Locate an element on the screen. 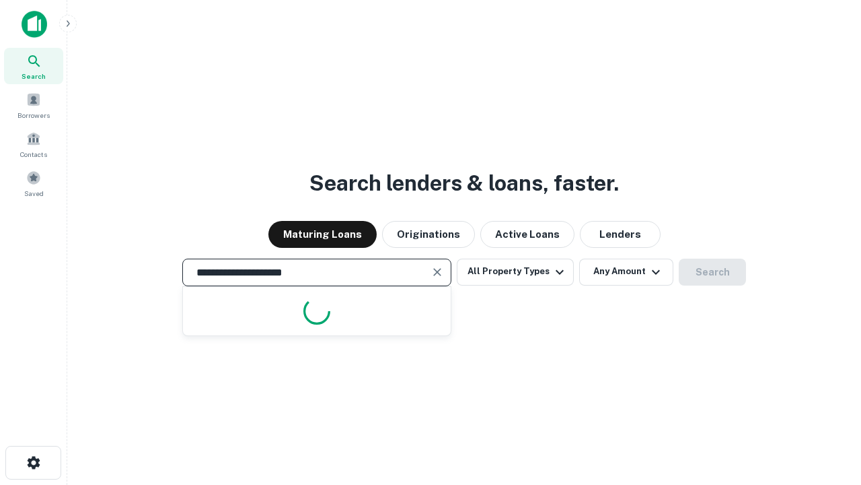 The image size is (861, 485). button: Clear is located at coordinates (437, 272).